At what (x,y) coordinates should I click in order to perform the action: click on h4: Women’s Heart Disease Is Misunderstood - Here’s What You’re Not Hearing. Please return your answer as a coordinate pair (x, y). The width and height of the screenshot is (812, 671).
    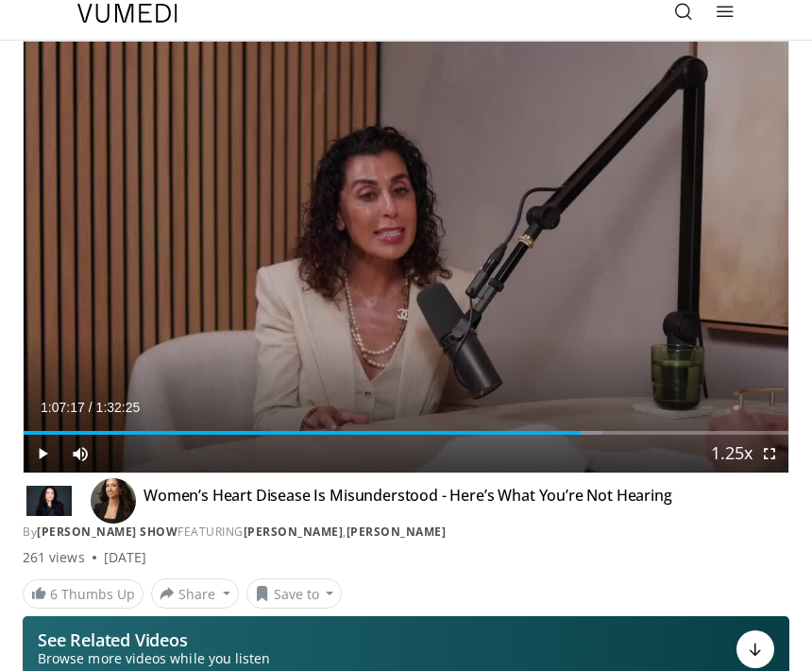
    Looking at the image, I should click on (408, 501).